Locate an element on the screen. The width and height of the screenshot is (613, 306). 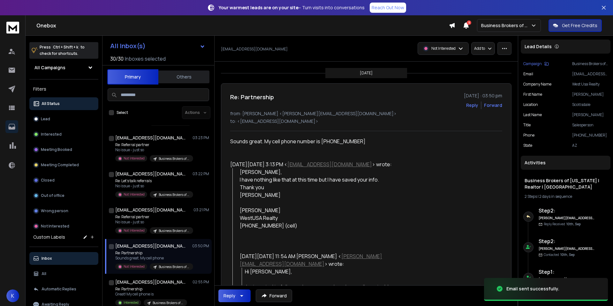
div: Reply is located at coordinates (229, 296).